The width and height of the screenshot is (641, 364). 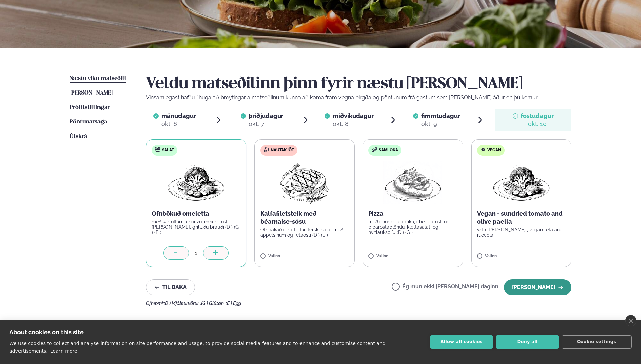 I want to click on p: We use cookies to collect and analyse information on site performance and usage, to provide socia..., so click(x=197, y=347).